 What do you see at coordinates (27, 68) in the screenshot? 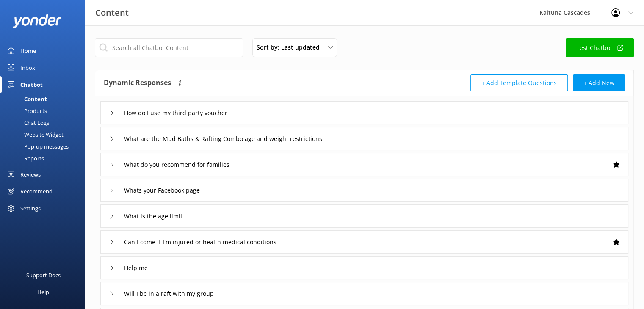
I see `div: Inbox` at bounding box center [27, 68].